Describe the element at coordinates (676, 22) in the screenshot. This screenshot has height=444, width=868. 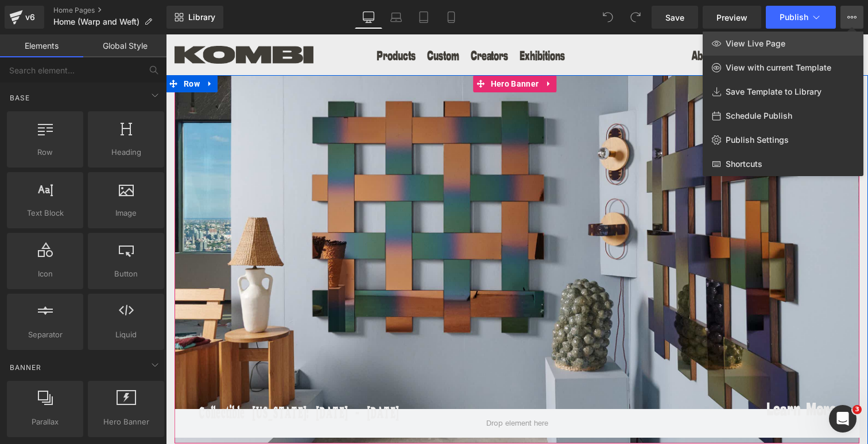
I see `span: 0` at that location.